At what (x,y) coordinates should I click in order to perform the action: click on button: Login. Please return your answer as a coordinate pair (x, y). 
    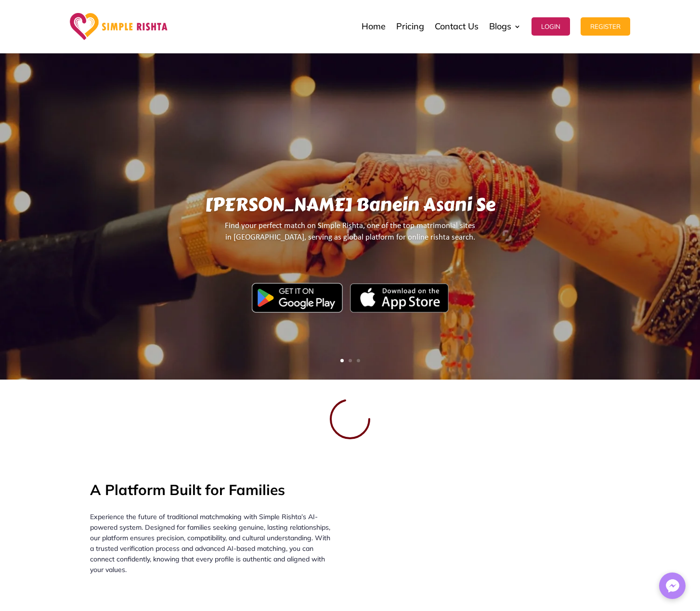
    Looking at the image, I should click on (551, 27).